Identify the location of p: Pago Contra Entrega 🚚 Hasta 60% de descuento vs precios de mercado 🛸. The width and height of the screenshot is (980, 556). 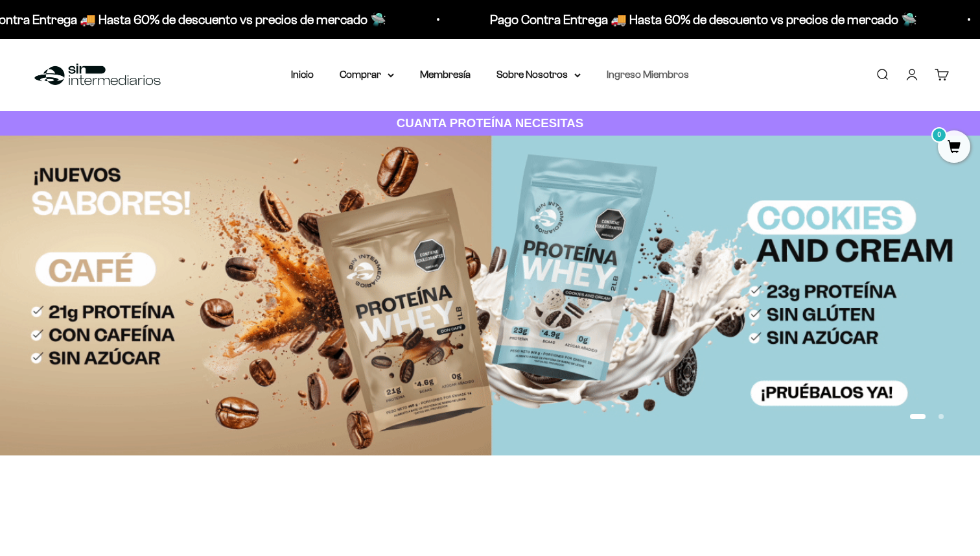
(703, 20).